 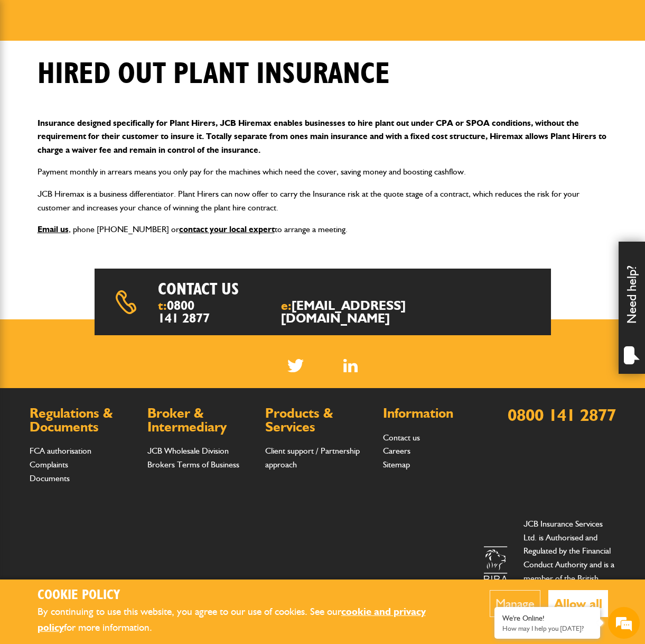 What do you see at coordinates (49, 464) in the screenshot?
I see `a: Complaints` at bounding box center [49, 464].